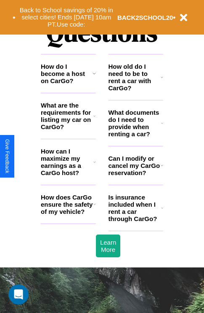 This screenshot has height=313, width=204. I want to click on h3: How do I become a host on CarGo?, so click(67, 73).